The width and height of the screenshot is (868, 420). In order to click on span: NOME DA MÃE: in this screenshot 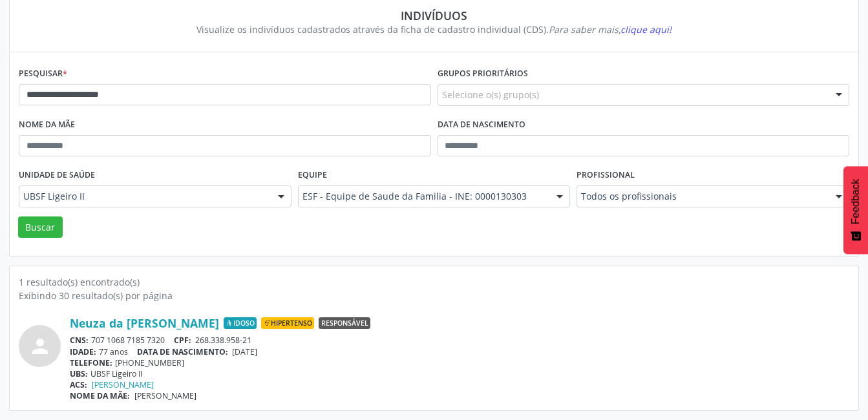, I will do `click(100, 396)`.